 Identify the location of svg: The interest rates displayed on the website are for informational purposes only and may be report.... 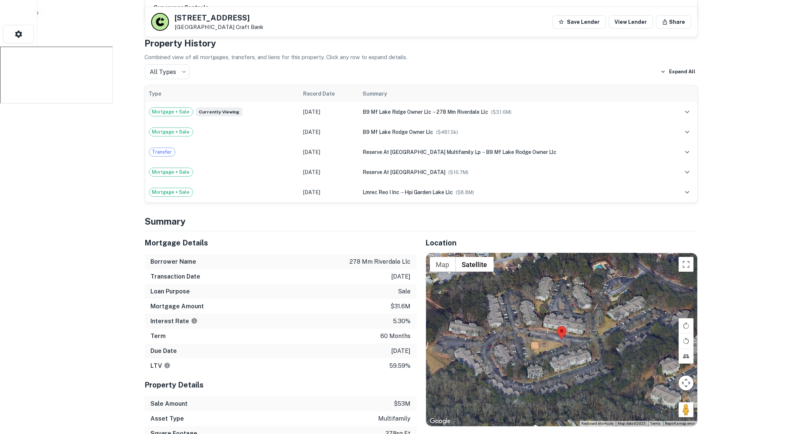
(194, 321).